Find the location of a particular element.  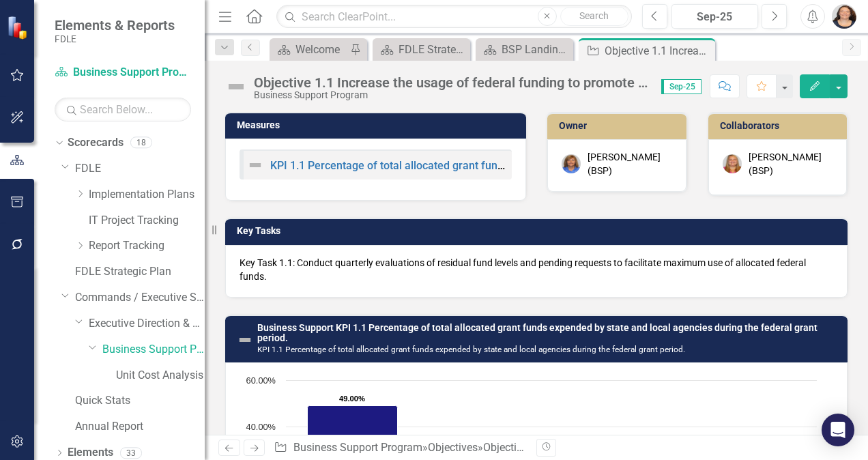

span: Key Task 1.1: Conduct quarterly evaluations of residual fund levels and pending requests to facil... is located at coordinates (522, 269).